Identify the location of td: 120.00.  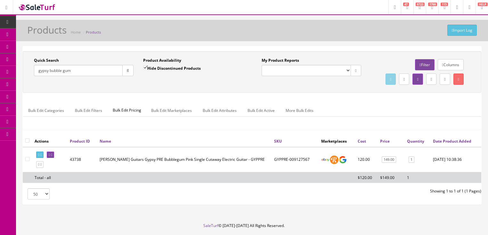
(366, 160).